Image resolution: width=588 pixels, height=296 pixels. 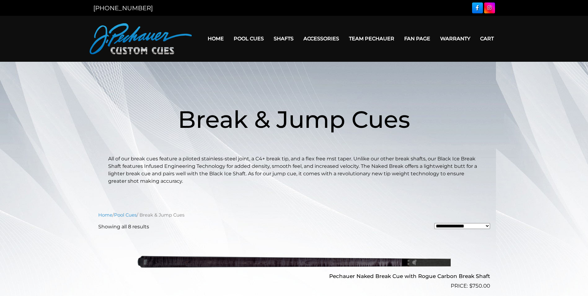 What do you see at coordinates (372, 38) in the screenshot?
I see `a: Team Pechauer` at bounding box center [372, 38].